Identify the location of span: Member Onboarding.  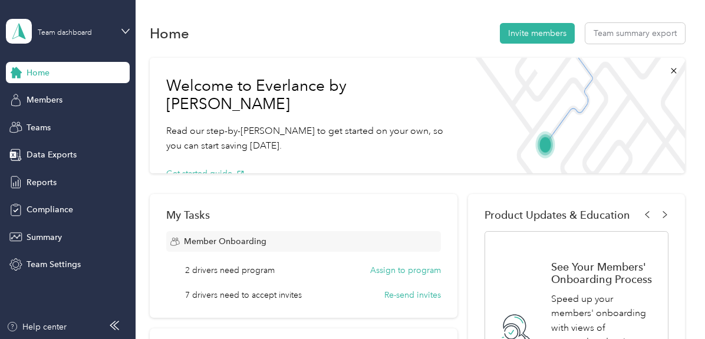
(225, 241).